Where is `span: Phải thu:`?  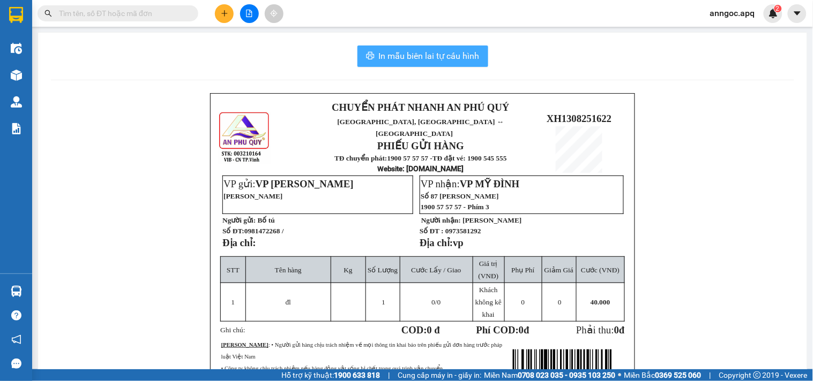
span: Phải thu: is located at coordinates (600, 330).